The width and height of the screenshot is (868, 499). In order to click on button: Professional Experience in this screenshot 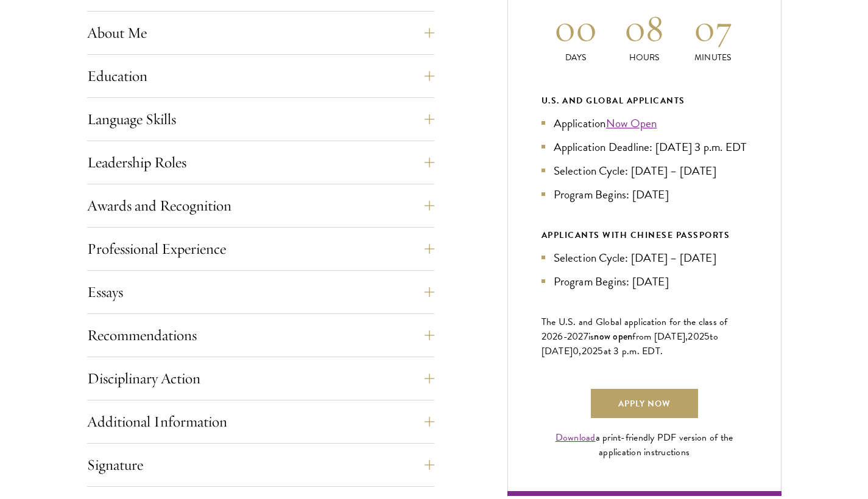, I will do `click(260, 249)`.